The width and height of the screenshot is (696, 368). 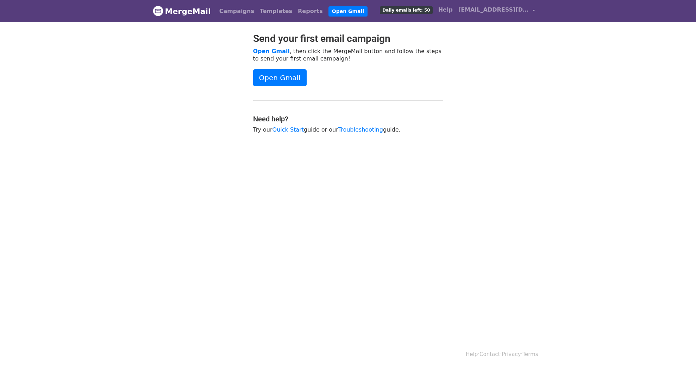 What do you see at coordinates (348, 55) in the screenshot?
I see `p: , then click the MergeMail button and follow the steps to send your first email campaign!` at bounding box center [348, 55].